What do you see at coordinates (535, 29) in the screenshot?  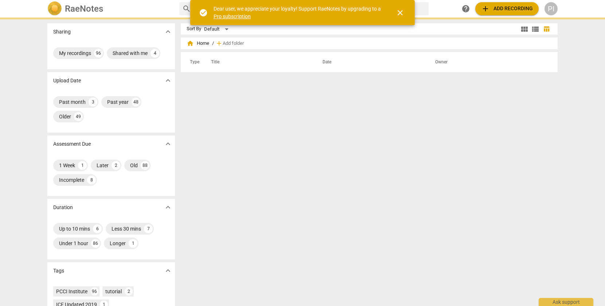 I see `button: List view` at bounding box center [535, 29].